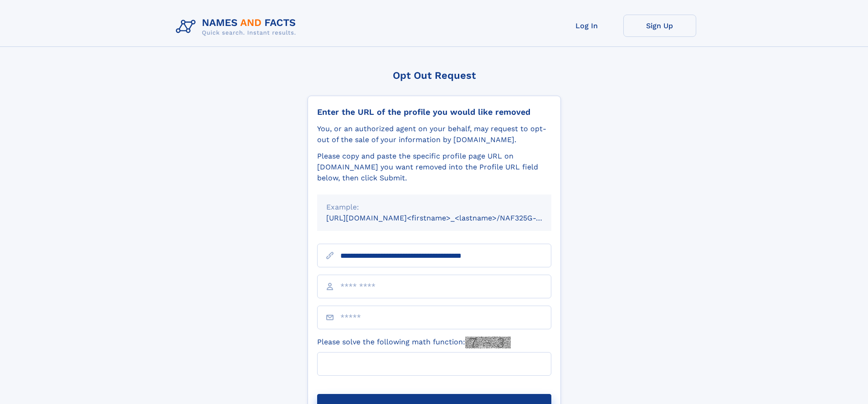 This screenshot has height=404, width=868. What do you see at coordinates (434, 112) in the screenshot?
I see `div: Enter the URL of the profile you would like removed` at bounding box center [434, 112].